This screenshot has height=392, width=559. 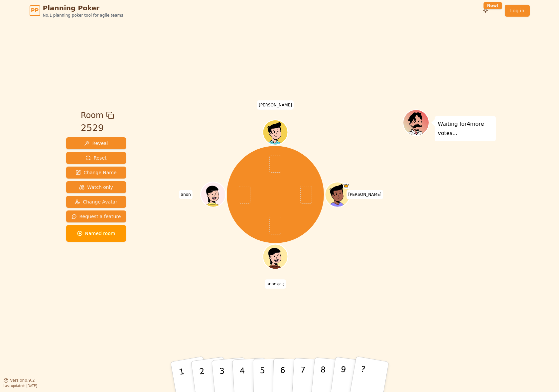 What do you see at coordinates (96, 216) in the screenshot?
I see `button: Request a feature` at bounding box center [96, 216].